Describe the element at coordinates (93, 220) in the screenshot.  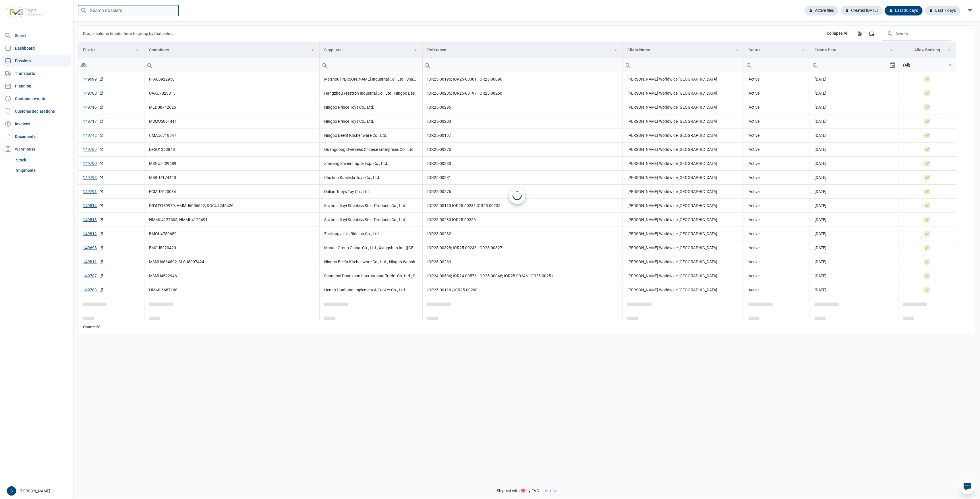
I see `a: 149813` at that location.